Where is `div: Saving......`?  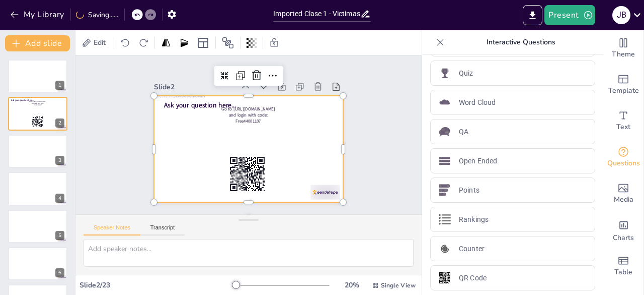 div: Saving...... is located at coordinates (97, 14).